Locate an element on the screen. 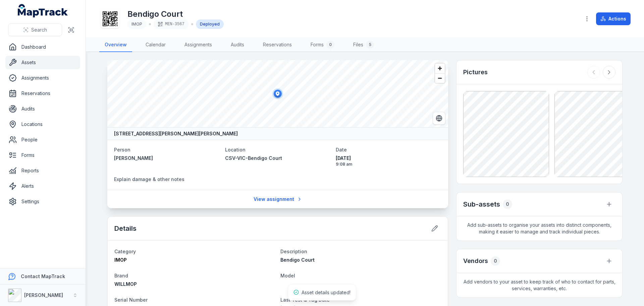  span: WILLMOP is located at coordinates (126, 284).